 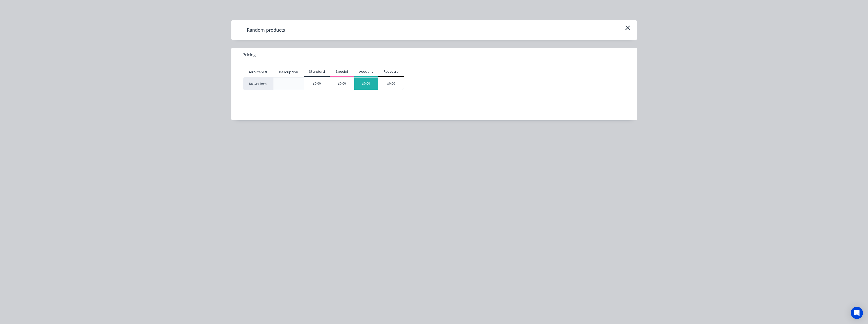 What do you see at coordinates (391, 72) in the screenshot?
I see `div: Rossdale` at bounding box center [391, 72].